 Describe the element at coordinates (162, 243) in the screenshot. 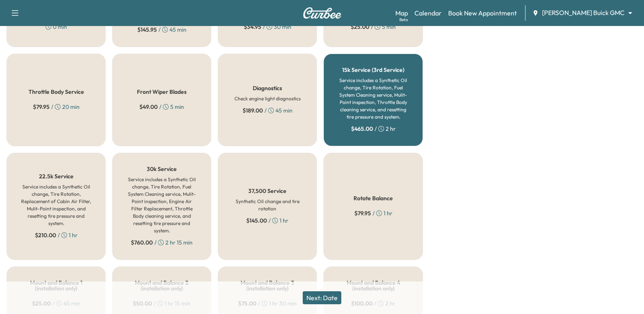

I see `div: / 2 hr 15 min` at that location.